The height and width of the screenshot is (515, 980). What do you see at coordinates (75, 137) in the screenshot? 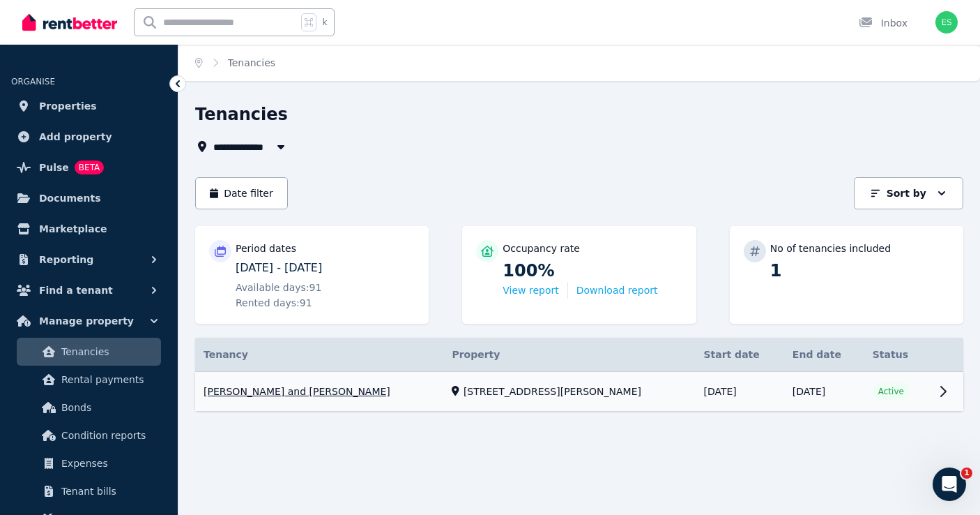
I see `span: Add property` at bounding box center [75, 137].